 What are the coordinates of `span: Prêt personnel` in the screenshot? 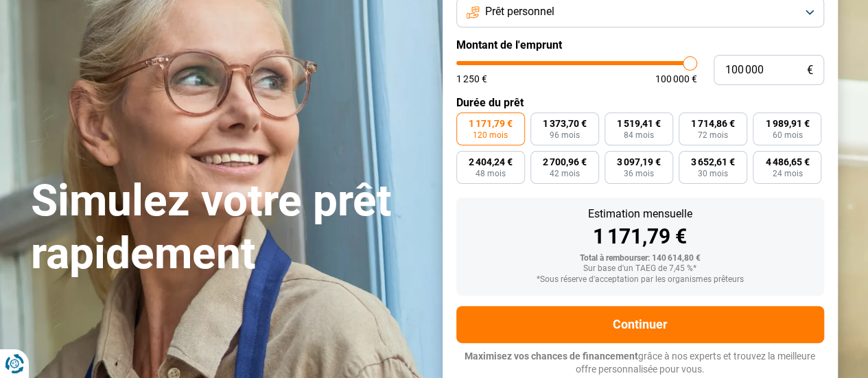 It's located at (520, 12).